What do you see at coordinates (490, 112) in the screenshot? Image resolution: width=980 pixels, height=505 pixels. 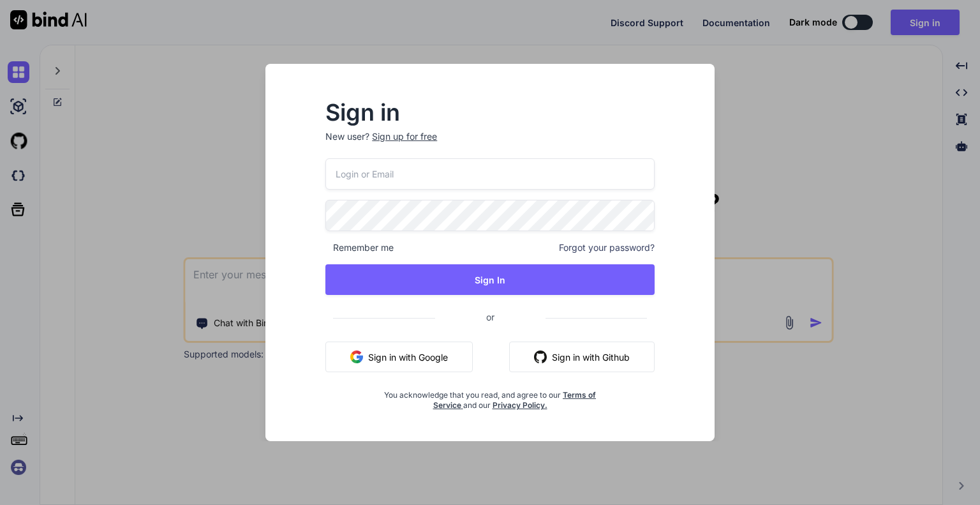 I see `h2: Sign in` at bounding box center [490, 112].